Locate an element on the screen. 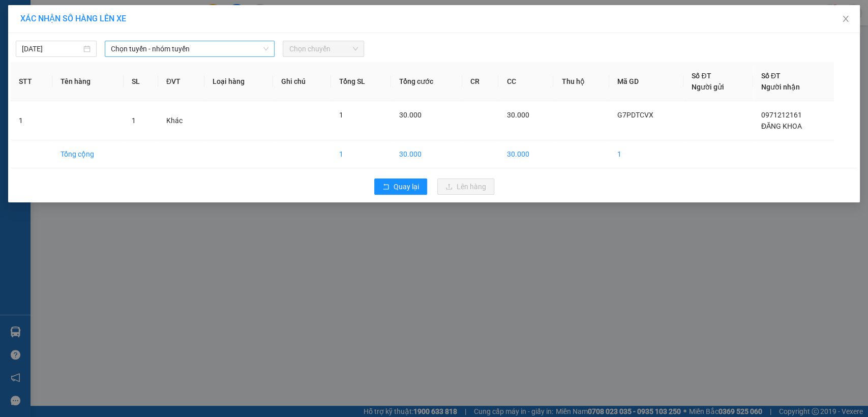 Image resolution: width=868 pixels, height=417 pixels. th: ĐVT is located at coordinates (181, 81).